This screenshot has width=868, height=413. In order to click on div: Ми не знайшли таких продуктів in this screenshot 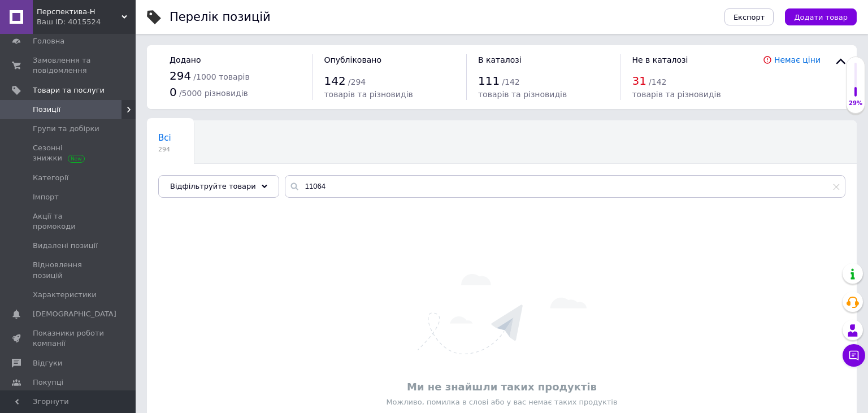, I will do `click(502, 387)`.